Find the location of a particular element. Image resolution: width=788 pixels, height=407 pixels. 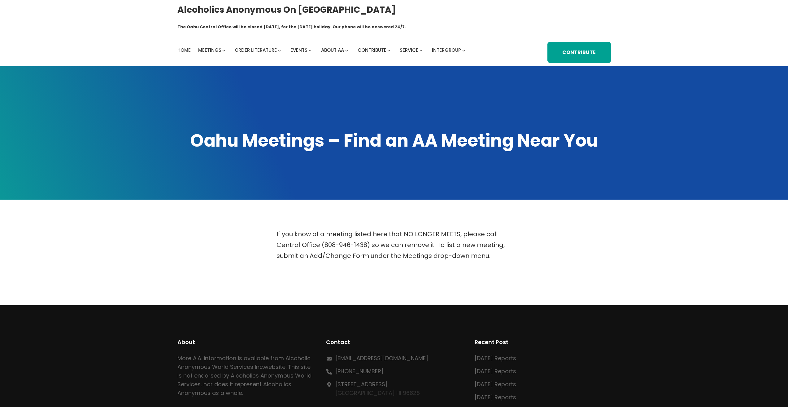

button: Service submenu is located at coordinates (421, 50).